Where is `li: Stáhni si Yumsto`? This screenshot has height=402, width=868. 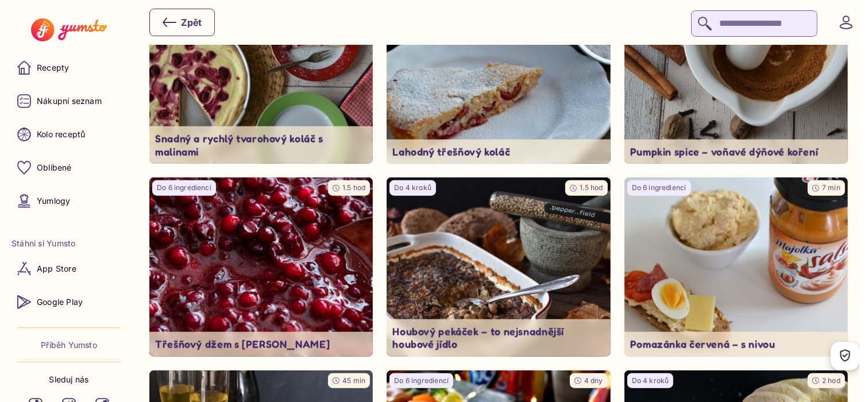 li: Stáhni si Yumsto is located at coordinates (69, 243).